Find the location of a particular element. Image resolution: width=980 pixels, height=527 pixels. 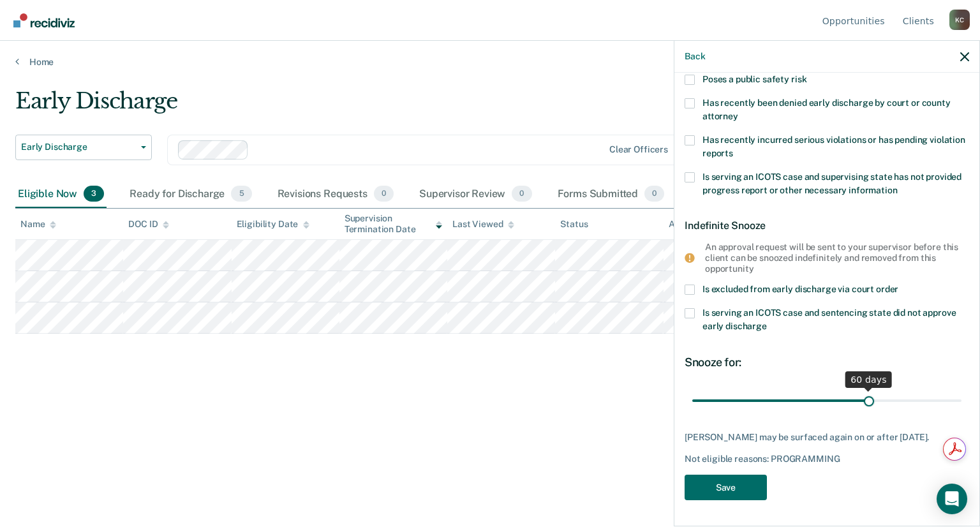

div: Last Viewed is located at coordinates (483, 224).